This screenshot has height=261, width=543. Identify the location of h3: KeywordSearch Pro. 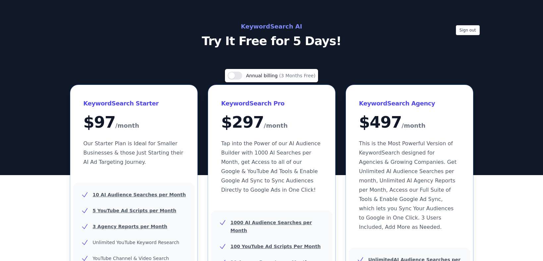
(272, 103).